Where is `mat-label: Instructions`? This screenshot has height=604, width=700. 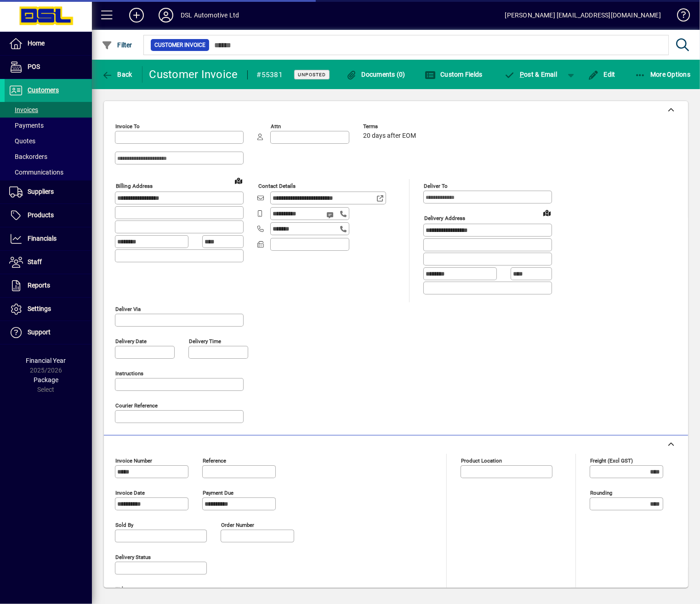
mat-label: Instructions is located at coordinates (129, 373).